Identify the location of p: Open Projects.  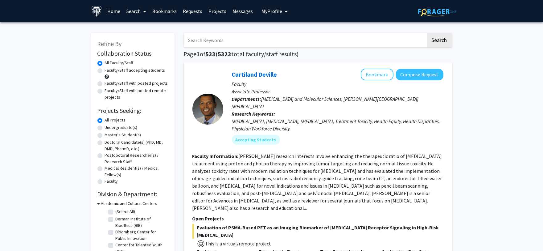
(318, 218).